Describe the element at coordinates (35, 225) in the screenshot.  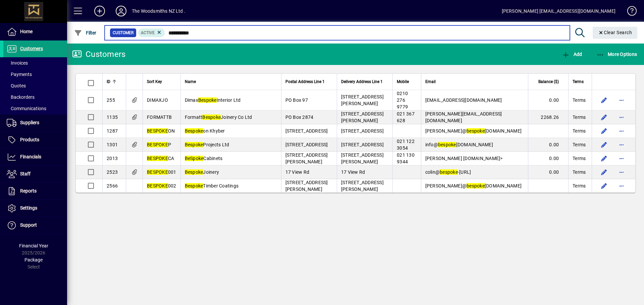
I see `a: Support` at that location.